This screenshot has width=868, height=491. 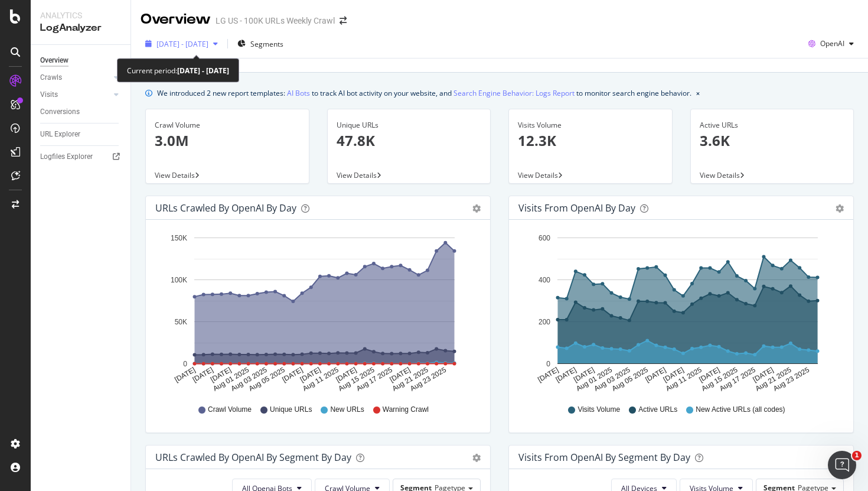 What do you see at coordinates (409, 125) in the screenshot?
I see `div: Unique URLs` at bounding box center [409, 125].